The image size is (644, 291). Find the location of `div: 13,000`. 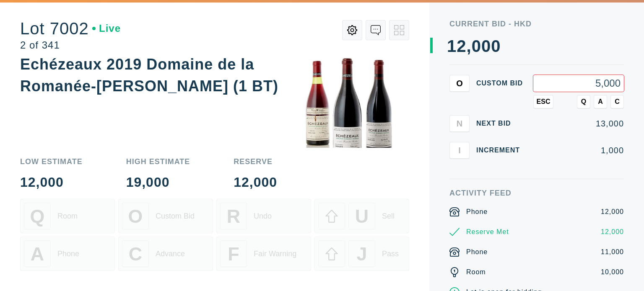

div: 13,000 is located at coordinates (578, 124).